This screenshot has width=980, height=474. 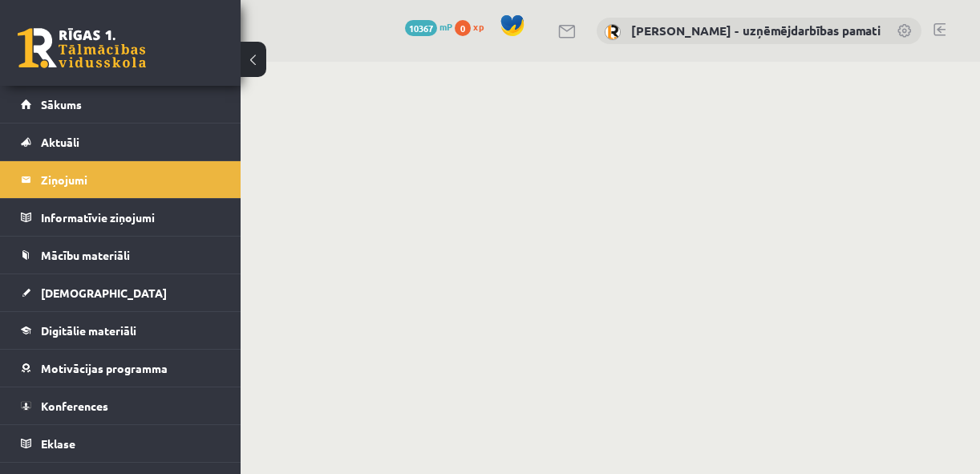 What do you see at coordinates (58, 443) in the screenshot?
I see `span: Eklase` at bounding box center [58, 443].